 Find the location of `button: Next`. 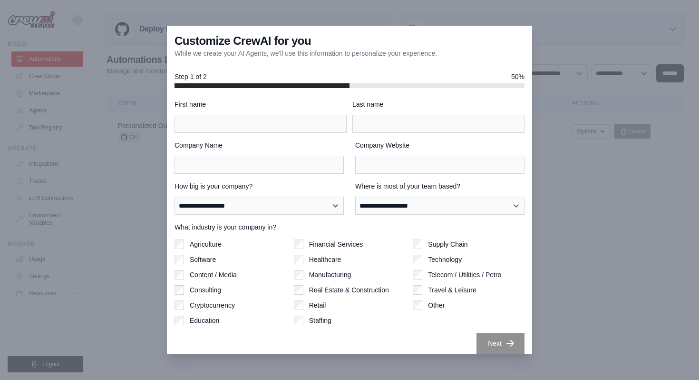

button: Next is located at coordinates (500, 343).